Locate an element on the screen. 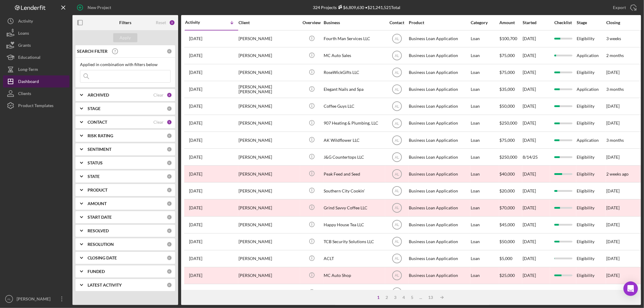 Image resolution: width=644 pixels, height=308 pixels. a: Clients is located at coordinates (36, 93).